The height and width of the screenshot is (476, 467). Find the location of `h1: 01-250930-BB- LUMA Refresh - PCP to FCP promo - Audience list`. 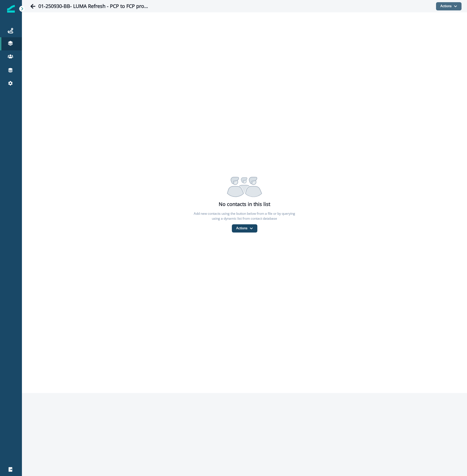

h1: 01-250930-BB- LUMA Refresh - PCP to FCP promo - Audience list is located at coordinates (93, 6).